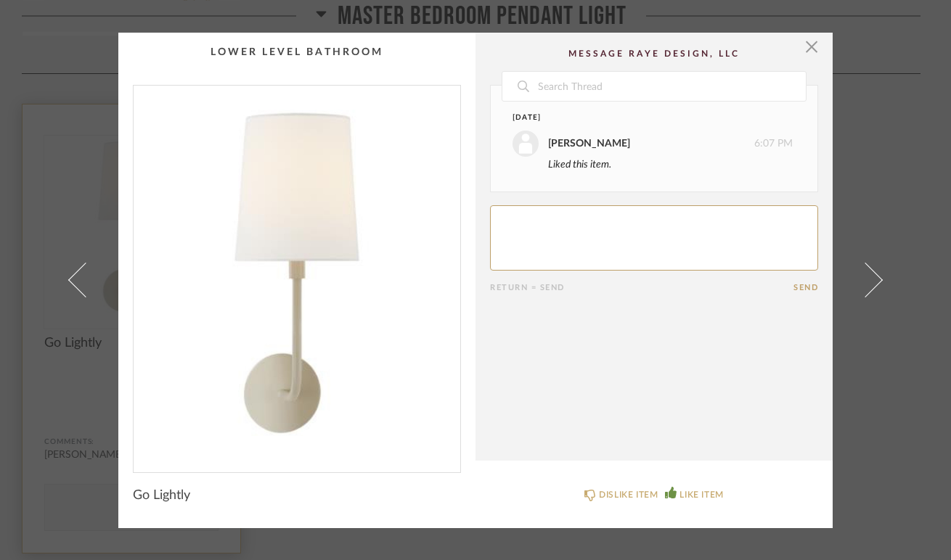 This screenshot has height=560, width=951. I want to click on div: DISLIKE ITEM, so click(627, 495).